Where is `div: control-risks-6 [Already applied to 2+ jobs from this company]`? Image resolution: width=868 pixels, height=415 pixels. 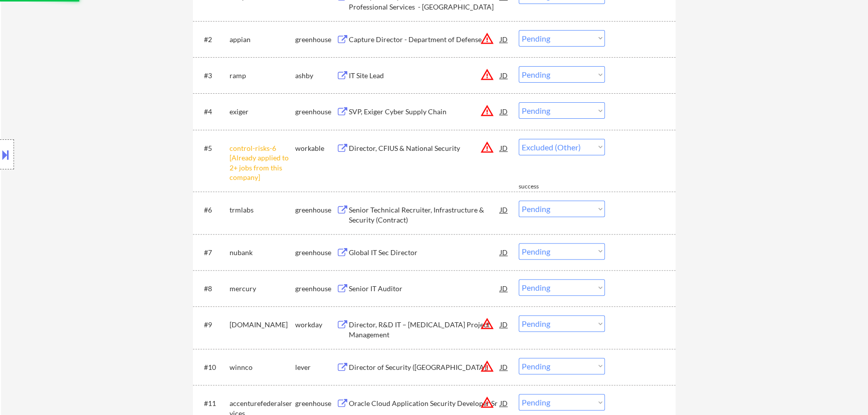 div: control-risks-6 [Already applied to 2+ jobs from this company] is located at coordinates (262, 163).